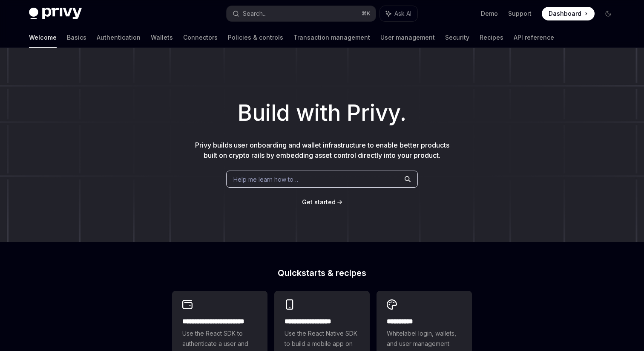 The image size is (644, 351). What do you see at coordinates (301, 13) in the screenshot?
I see `button: Search...⌘K` at bounding box center [301, 13].